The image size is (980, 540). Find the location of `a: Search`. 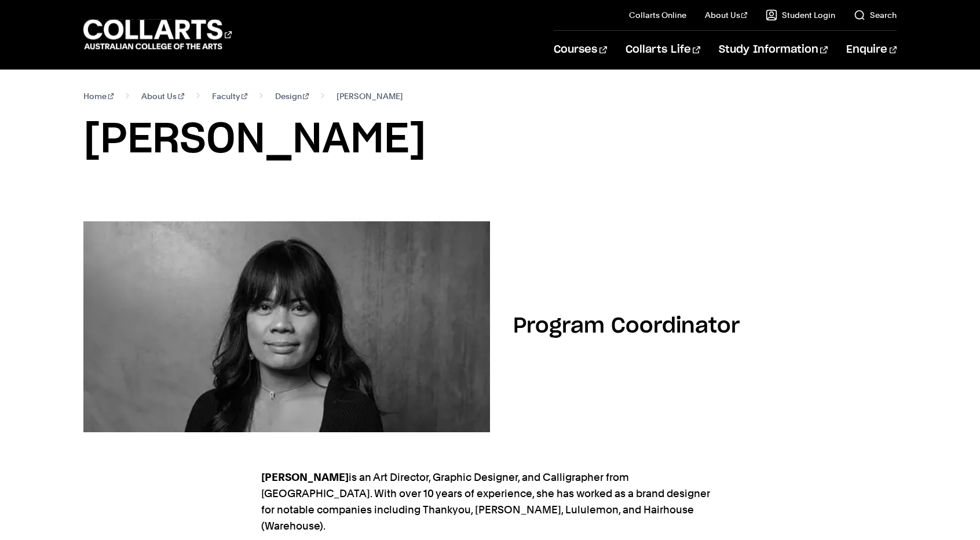

a: Search is located at coordinates (875, 15).